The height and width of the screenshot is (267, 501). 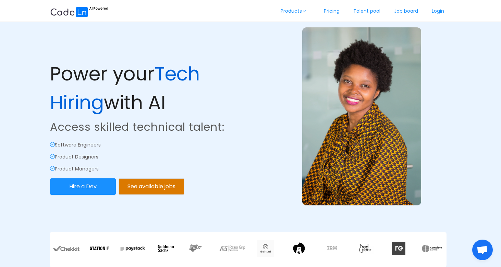 I want to click on img: ai.87e98a1d.svg, so click(x=79, y=11).